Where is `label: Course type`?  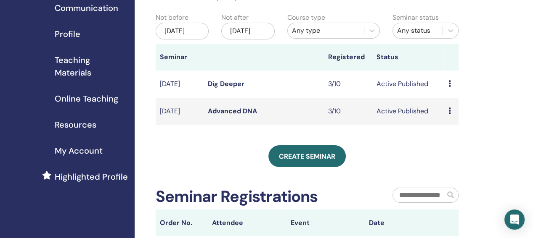 label: Course type is located at coordinates (306, 18).